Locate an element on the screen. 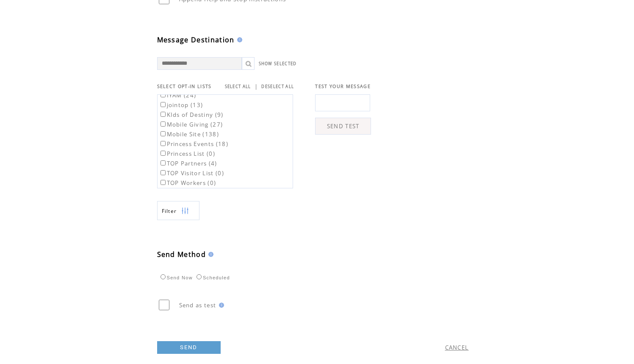 The width and height of the screenshot is (634, 364). span: SELECT OPT-IN LISTS is located at coordinates (184, 86).